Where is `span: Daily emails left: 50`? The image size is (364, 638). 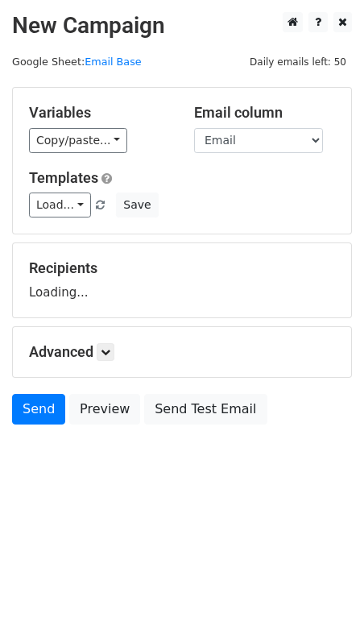 span: Daily emails left: 50 is located at coordinates (298, 62).